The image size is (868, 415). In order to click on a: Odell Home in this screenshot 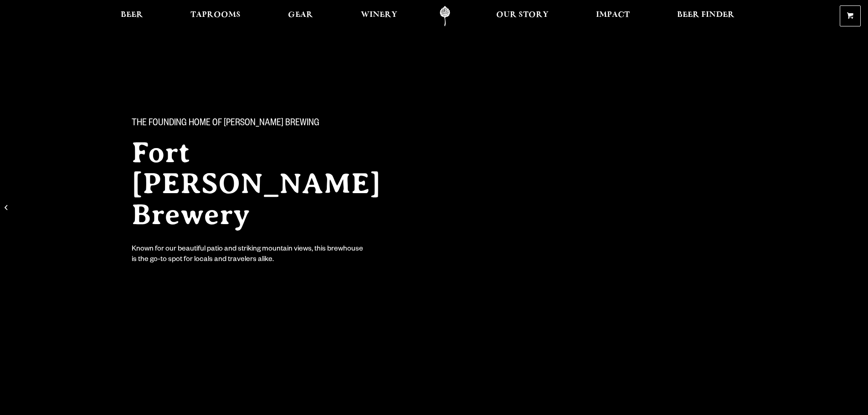, I will do `click(445, 16)`.